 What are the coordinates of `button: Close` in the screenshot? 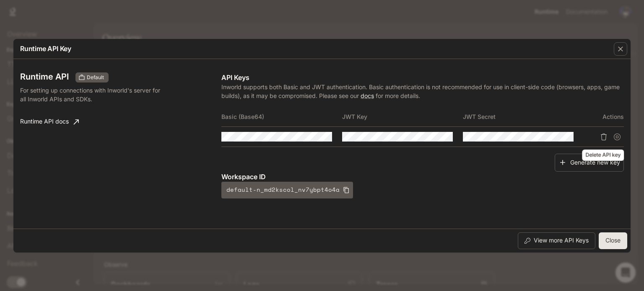 It's located at (613, 241).